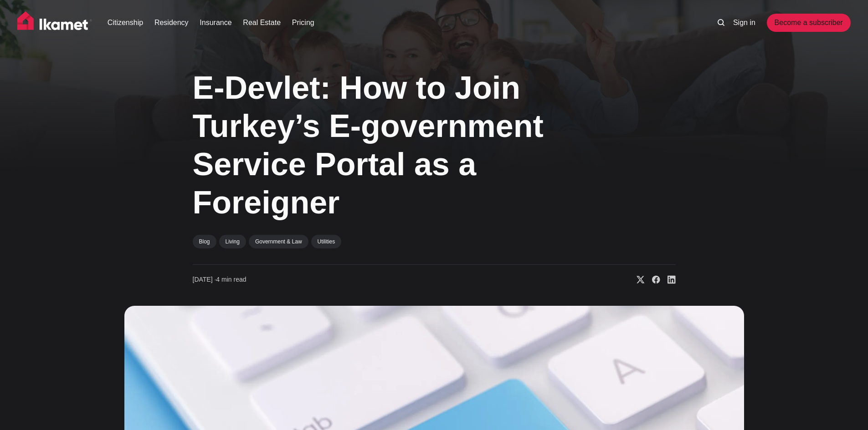 This screenshot has width=868, height=430. What do you see at coordinates (220, 280) in the screenshot?
I see `time: 4 min read` at bounding box center [220, 280].